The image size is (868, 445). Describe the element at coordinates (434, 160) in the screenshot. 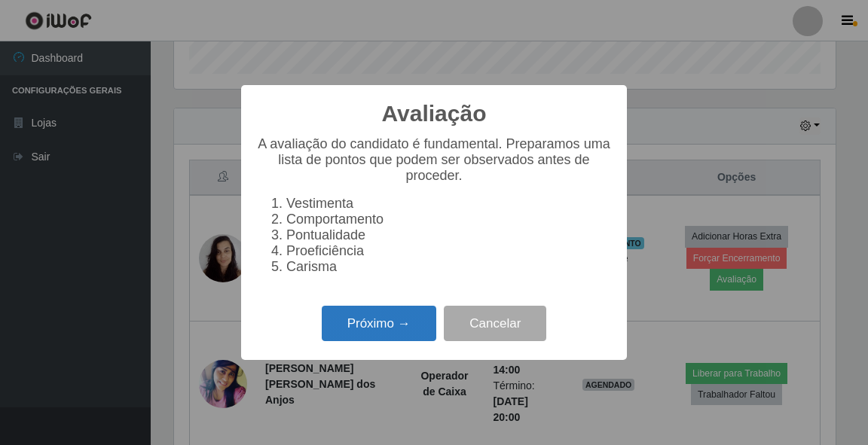

I see `p: A avaliação do candidato é fundamental. Preparamos uma lista de pontos que podem ser observados a...` at that location.